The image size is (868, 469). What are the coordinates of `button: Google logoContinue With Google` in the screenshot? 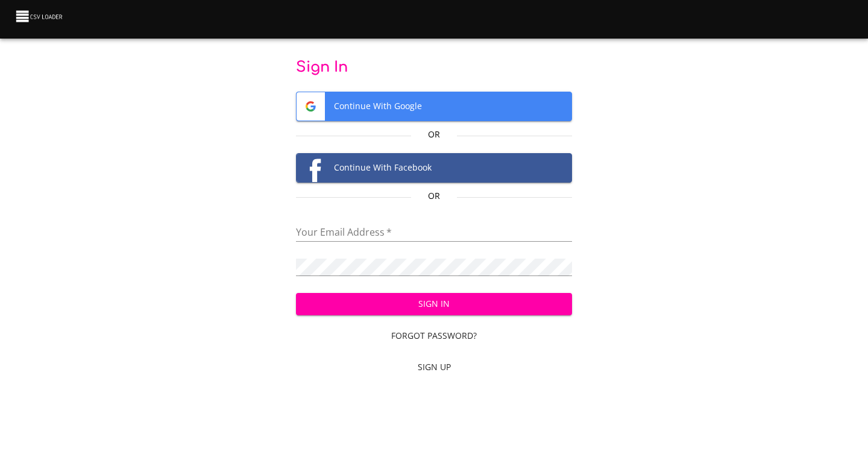 It's located at (434, 106).